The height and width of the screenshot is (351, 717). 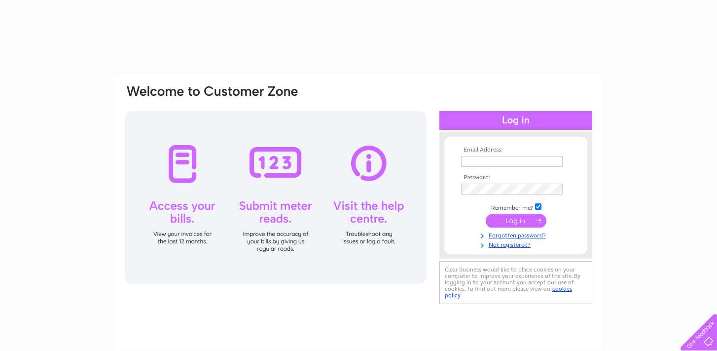 What do you see at coordinates (516, 282) in the screenshot?
I see `div: Clear Business would like to place cookies on your computer to improve your experience of the sit...` at bounding box center [516, 282].